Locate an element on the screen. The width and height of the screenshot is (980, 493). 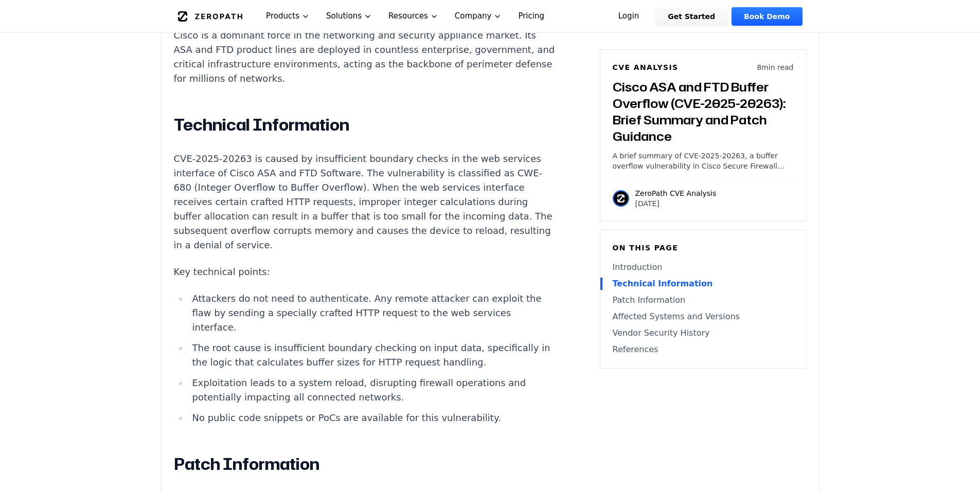
h6: CVE Analysis is located at coordinates (646, 67).